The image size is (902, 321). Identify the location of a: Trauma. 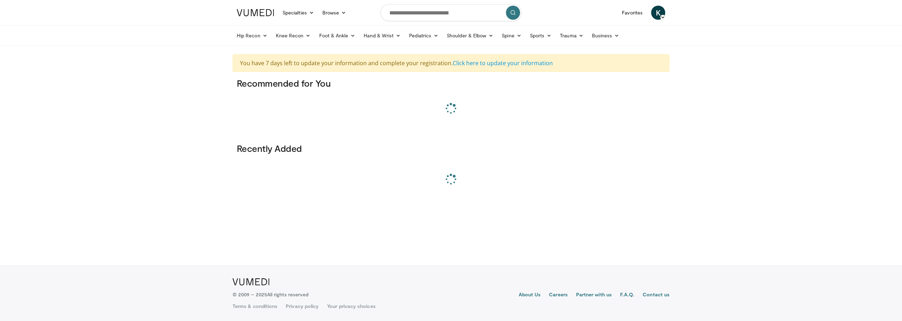
(572, 36).